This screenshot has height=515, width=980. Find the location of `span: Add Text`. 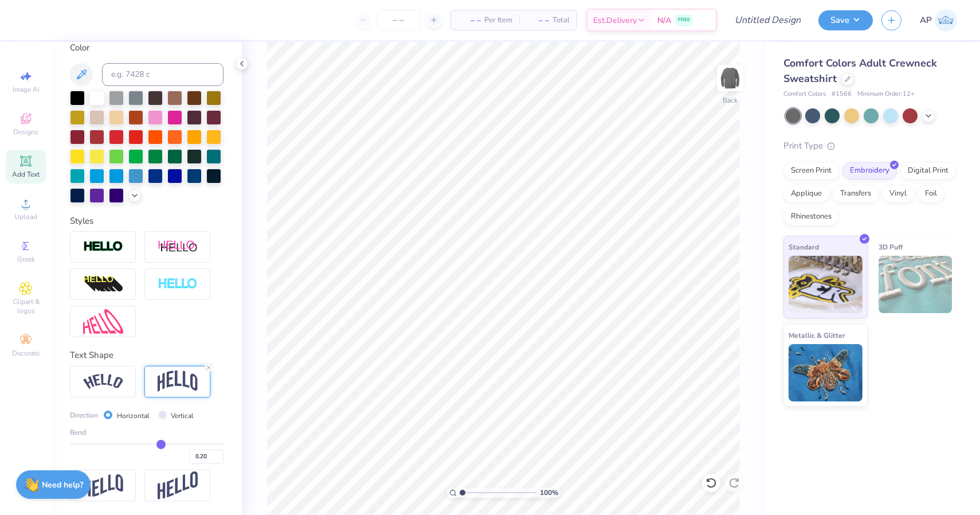

span: Add Text is located at coordinates (26, 174).